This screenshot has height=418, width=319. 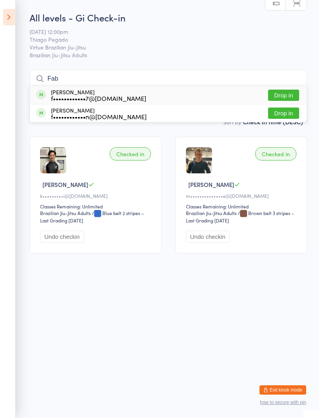 I want to click on img: image1654593238.png, so click(x=199, y=160).